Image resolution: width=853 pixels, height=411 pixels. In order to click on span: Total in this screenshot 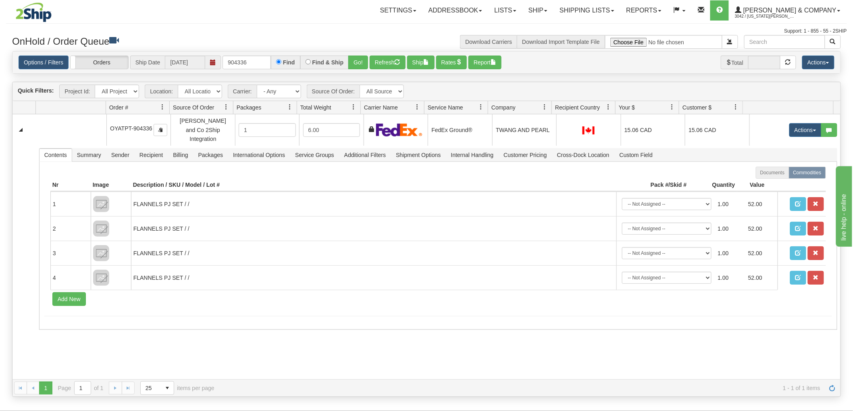, I will do `click(734, 62)`.